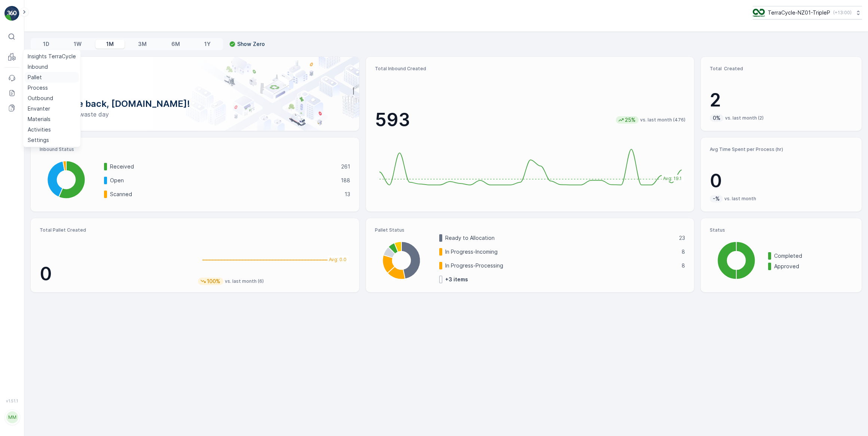  What do you see at coordinates (842, 13) in the screenshot?
I see `p: ( +13:00 )` at bounding box center [842, 13].